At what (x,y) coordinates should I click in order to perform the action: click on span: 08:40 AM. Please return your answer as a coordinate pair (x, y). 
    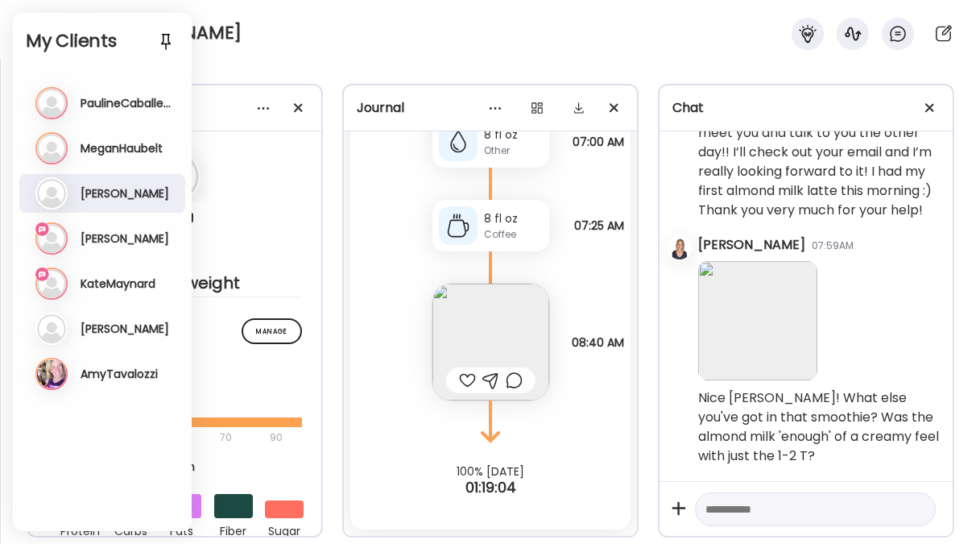
    Looking at the image, I should click on (598, 343).